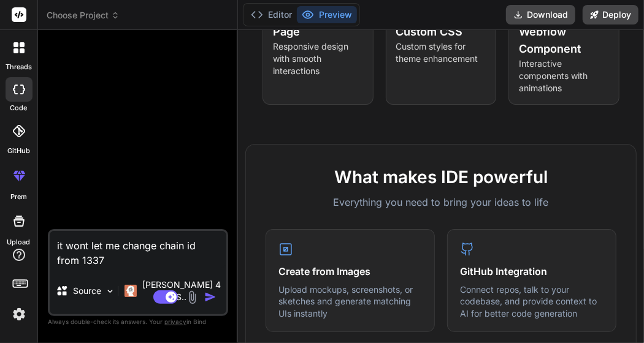 The image size is (644, 343). I want to click on button: Deploy, so click(610, 15).